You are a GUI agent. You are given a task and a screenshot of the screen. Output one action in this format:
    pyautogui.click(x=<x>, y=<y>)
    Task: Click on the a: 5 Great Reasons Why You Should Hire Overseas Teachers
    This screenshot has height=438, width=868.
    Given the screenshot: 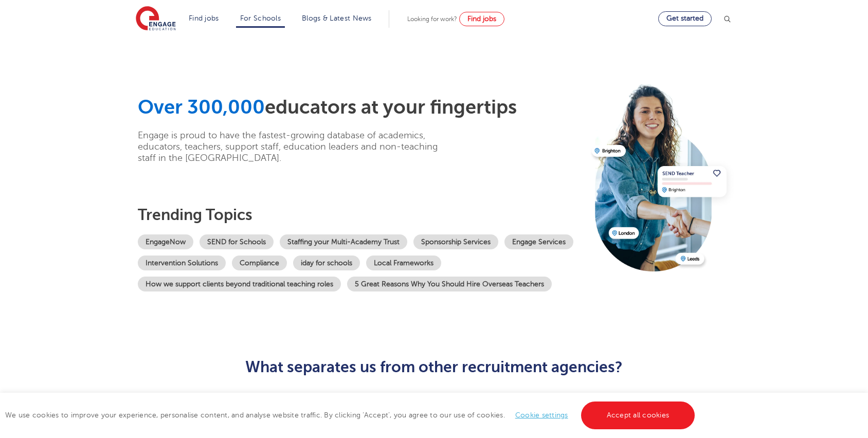 What is the action you would take?
    pyautogui.click(x=449, y=284)
    